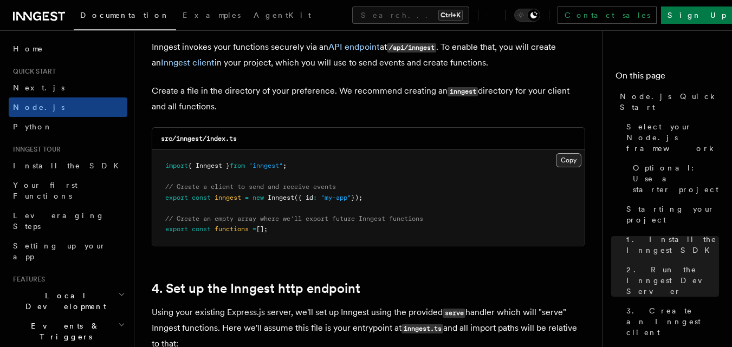 The width and height of the screenshot is (732, 347). What do you see at coordinates (68, 107) in the screenshot?
I see `a: Node.js` at bounding box center [68, 107].